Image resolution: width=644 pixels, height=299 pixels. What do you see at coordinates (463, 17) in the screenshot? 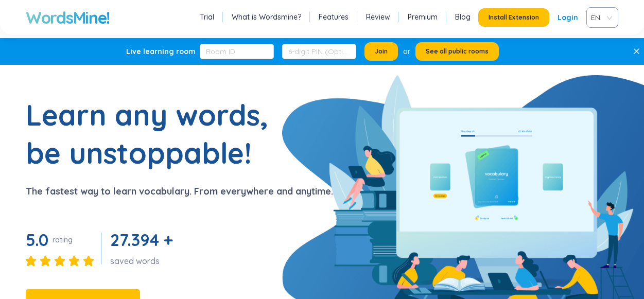
I see `a: Blog` at bounding box center [463, 17].